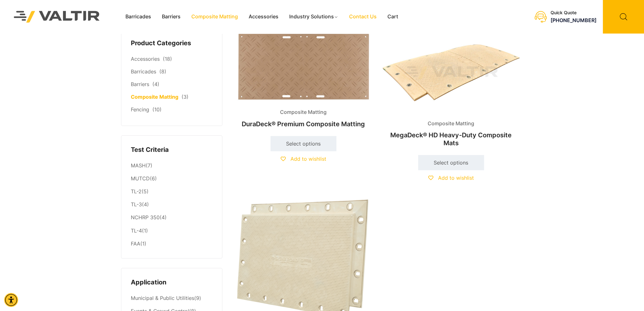  What do you see at coordinates (157, 109) in the screenshot?
I see `span: (10)` at bounding box center [157, 109].